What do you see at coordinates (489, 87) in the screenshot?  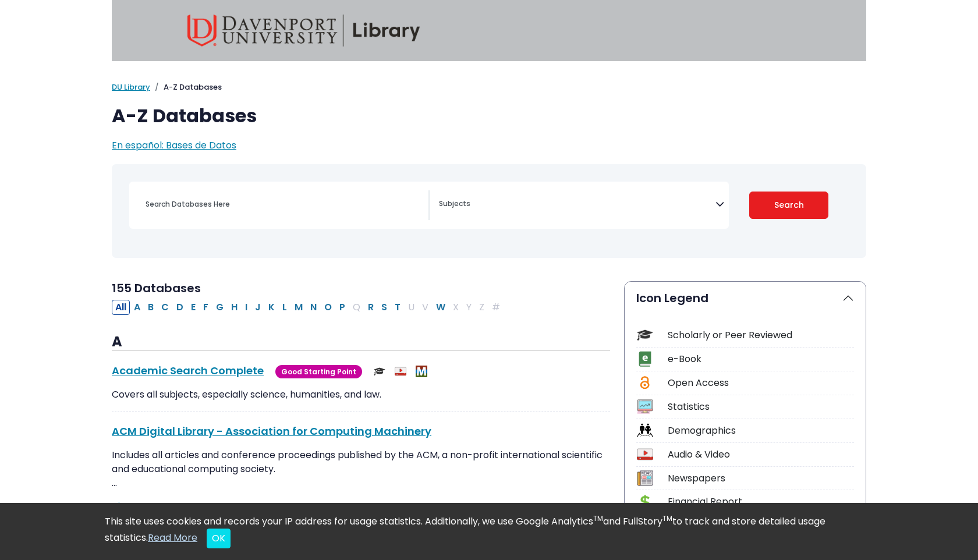 I see `nav: breadcrumb` at bounding box center [489, 87].